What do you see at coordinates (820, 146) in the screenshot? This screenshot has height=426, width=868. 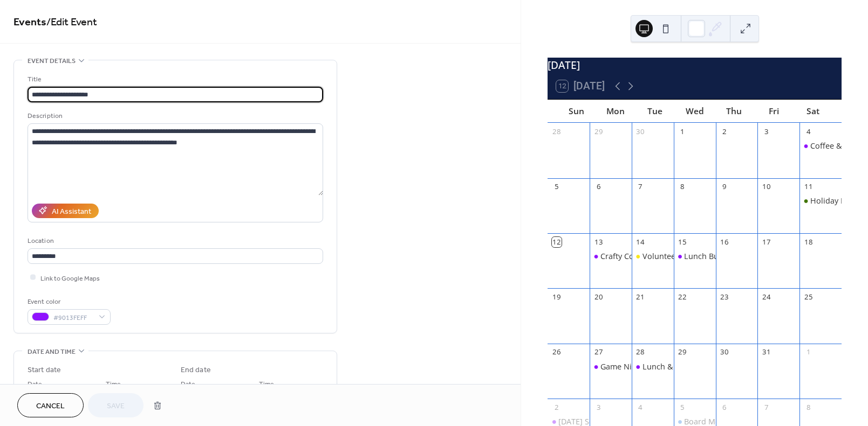 I see `div: Coffee & Donuts` at bounding box center [820, 146].